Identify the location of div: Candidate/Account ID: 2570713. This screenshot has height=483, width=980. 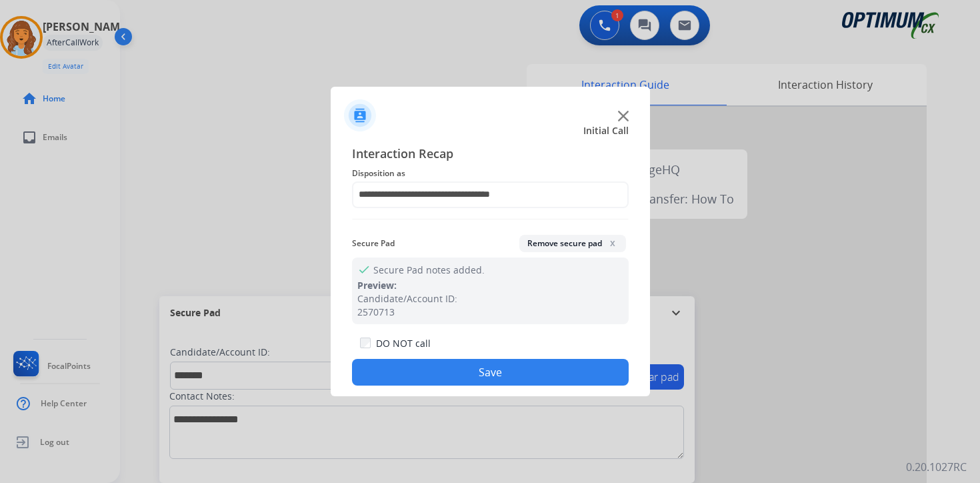
(490, 306).